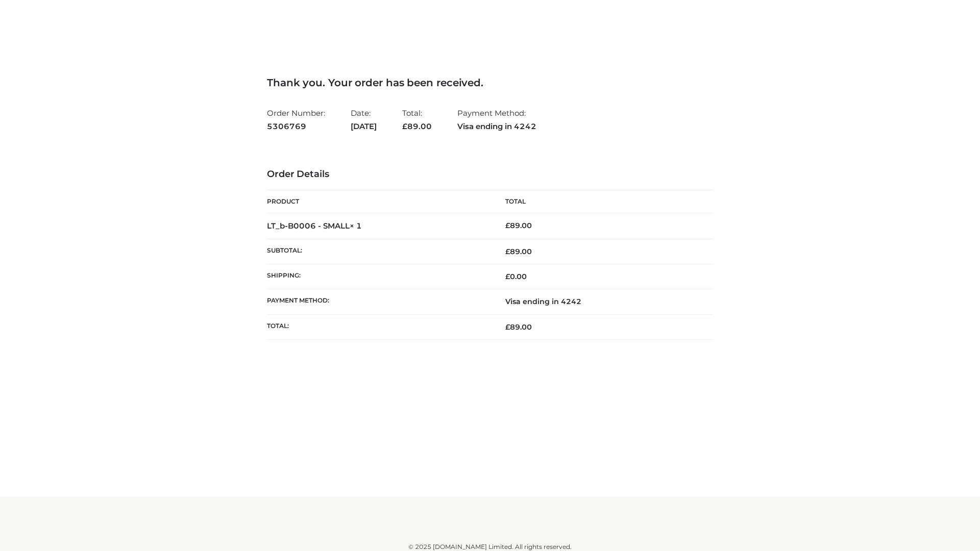 The image size is (980, 551). Describe the element at coordinates (378, 202) in the screenshot. I see `th: Product` at that location.